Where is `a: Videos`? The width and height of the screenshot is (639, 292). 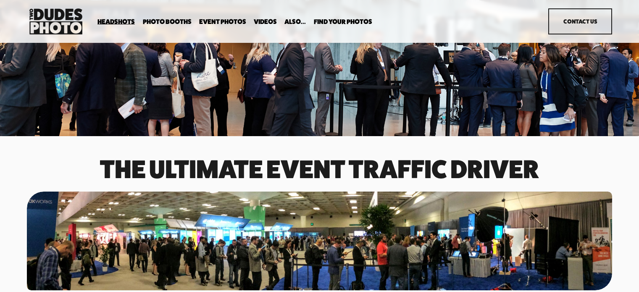 a: Videos is located at coordinates (265, 21).